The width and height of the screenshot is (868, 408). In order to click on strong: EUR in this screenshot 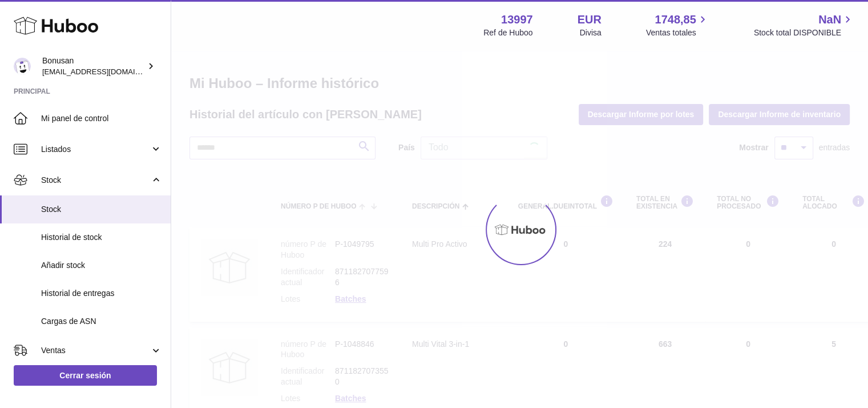, I will do `click(590, 19)`.